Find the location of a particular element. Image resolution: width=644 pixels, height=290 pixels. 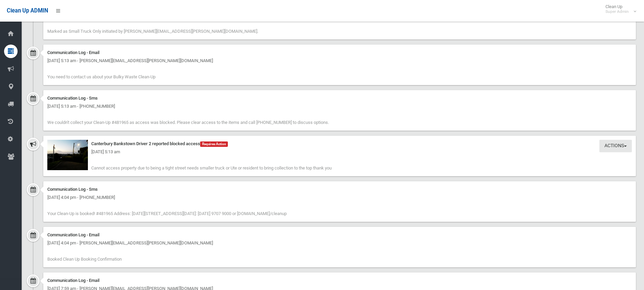

span: Clean Up ADMIN is located at coordinates (27, 11).